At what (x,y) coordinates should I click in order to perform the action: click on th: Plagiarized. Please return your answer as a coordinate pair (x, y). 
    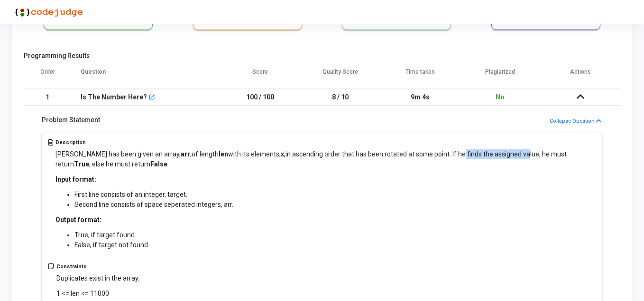
    Looking at the image, I should click on (501, 75).